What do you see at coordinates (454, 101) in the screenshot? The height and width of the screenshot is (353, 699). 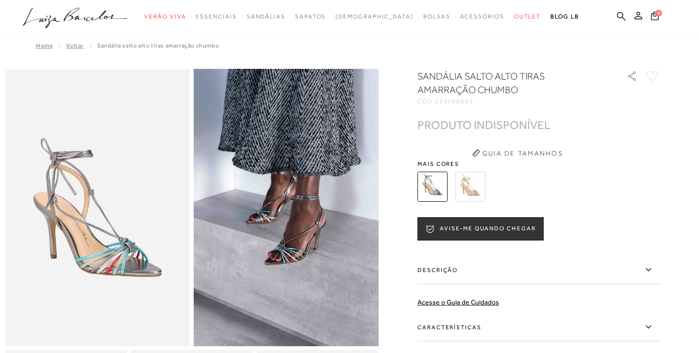 I see `span: 134700095` at bounding box center [454, 101].